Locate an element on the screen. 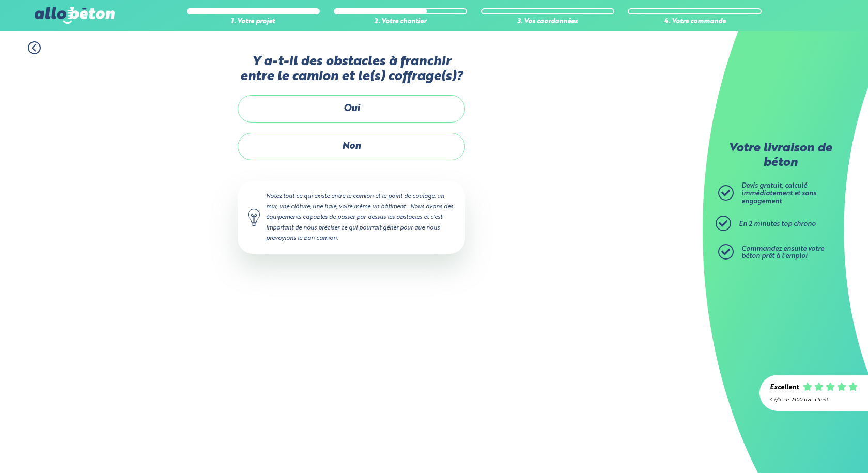  img: allobéton is located at coordinates (74, 15).